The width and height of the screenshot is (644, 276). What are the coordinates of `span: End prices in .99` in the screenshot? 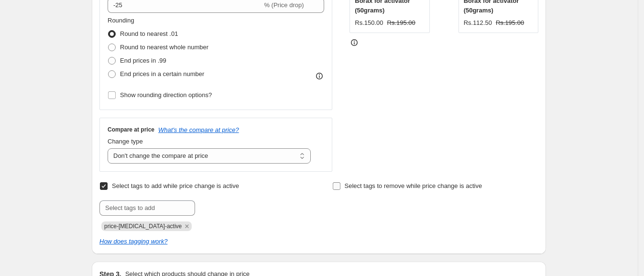 It's located at (143, 60).